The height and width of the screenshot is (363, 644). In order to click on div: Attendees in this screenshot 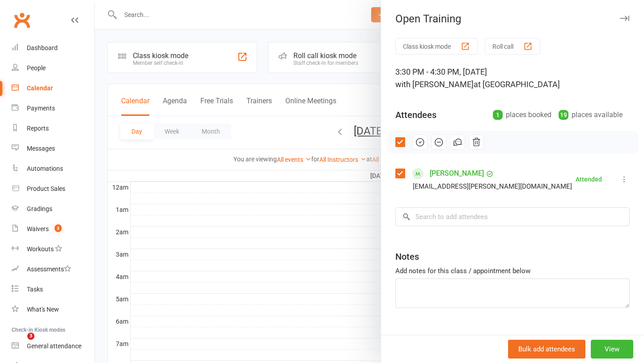, I will do `click(416, 115)`.